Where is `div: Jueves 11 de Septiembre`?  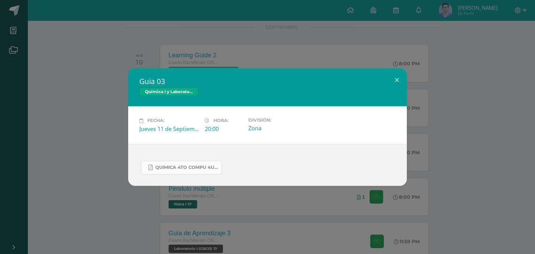
div: Jueves 11 de Septiembre is located at coordinates (169, 129).